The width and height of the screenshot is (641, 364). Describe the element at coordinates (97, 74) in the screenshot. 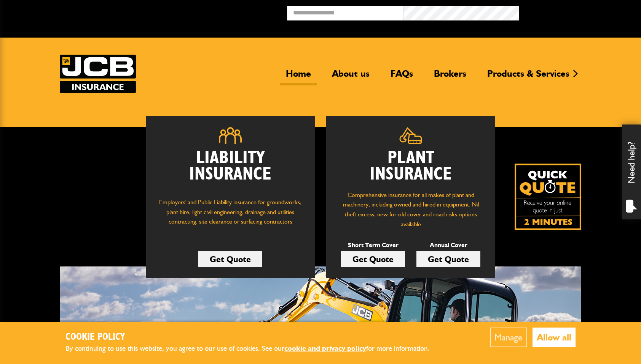

I see `a: JCB Insurance Services` at that location.